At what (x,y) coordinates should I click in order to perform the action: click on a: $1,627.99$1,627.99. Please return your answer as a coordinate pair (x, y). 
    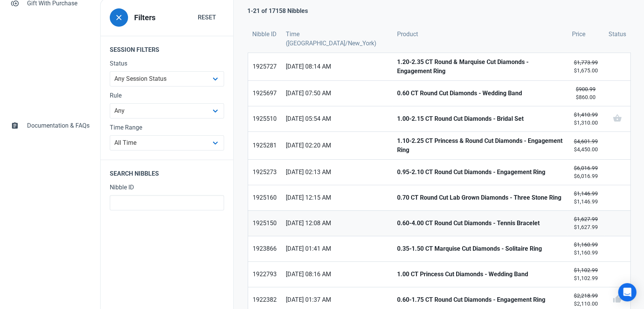
    Looking at the image, I should click on (586, 223).